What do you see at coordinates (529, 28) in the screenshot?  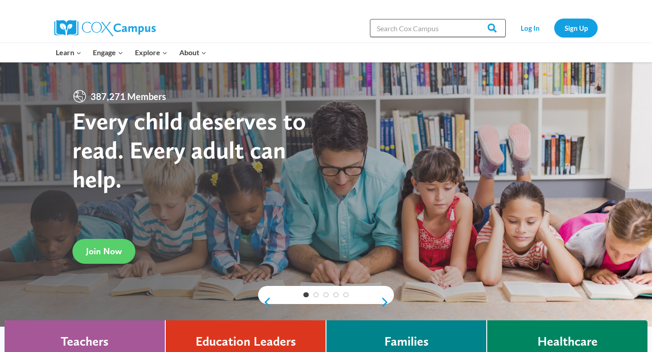 I see `a: Log In` at bounding box center [529, 28].